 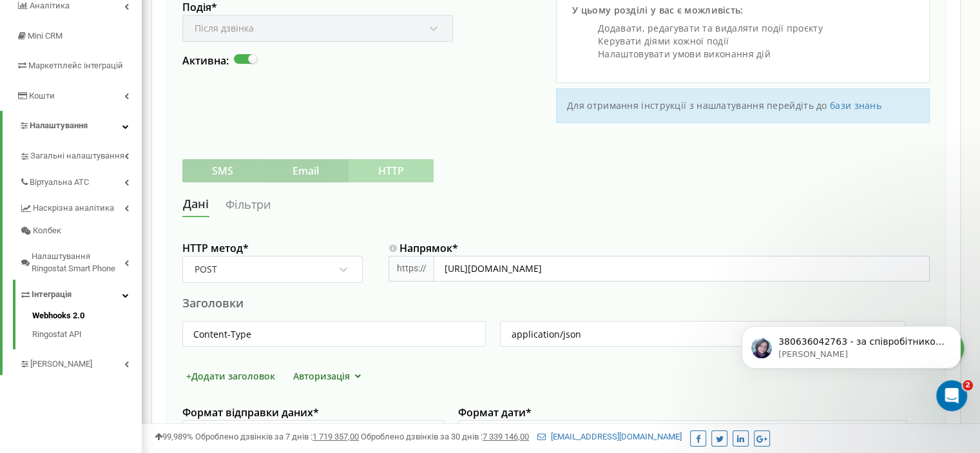 What do you see at coordinates (231, 376) in the screenshot?
I see `button: +Додати заголовок` at bounding box center [231, 376].